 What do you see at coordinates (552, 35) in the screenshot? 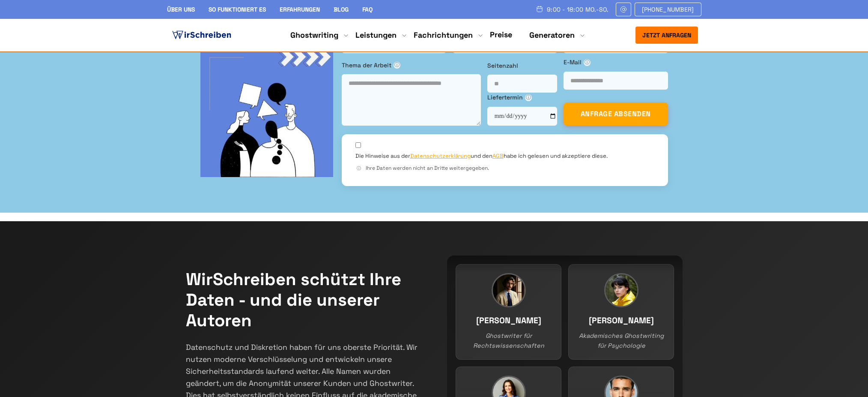
I see `a: Generatoren` at bounding box center [552, 35].